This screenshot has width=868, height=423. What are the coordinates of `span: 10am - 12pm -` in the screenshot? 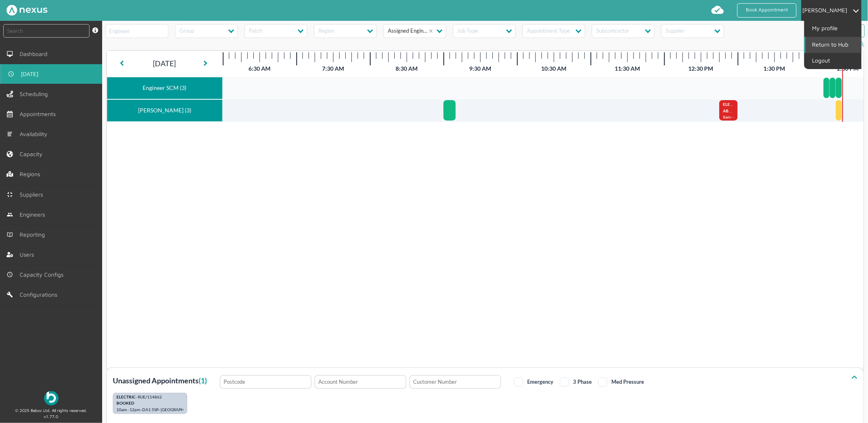 It's located at (129, 410).